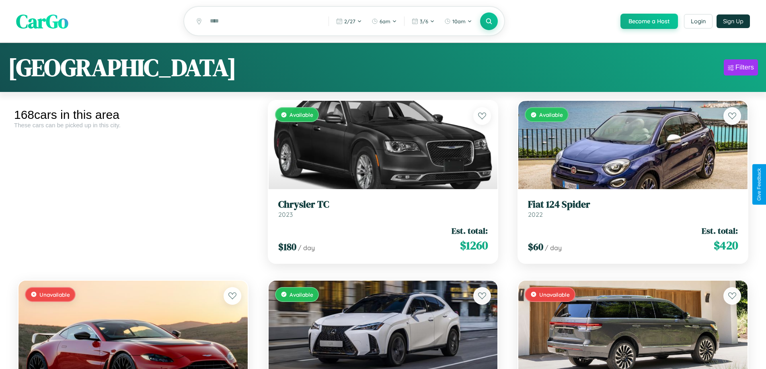 The image size is (766, 369). What do you see at coordinates (42, 21) in the screenshot?
I see `span: CarGo` at bounding box center [42, 21].